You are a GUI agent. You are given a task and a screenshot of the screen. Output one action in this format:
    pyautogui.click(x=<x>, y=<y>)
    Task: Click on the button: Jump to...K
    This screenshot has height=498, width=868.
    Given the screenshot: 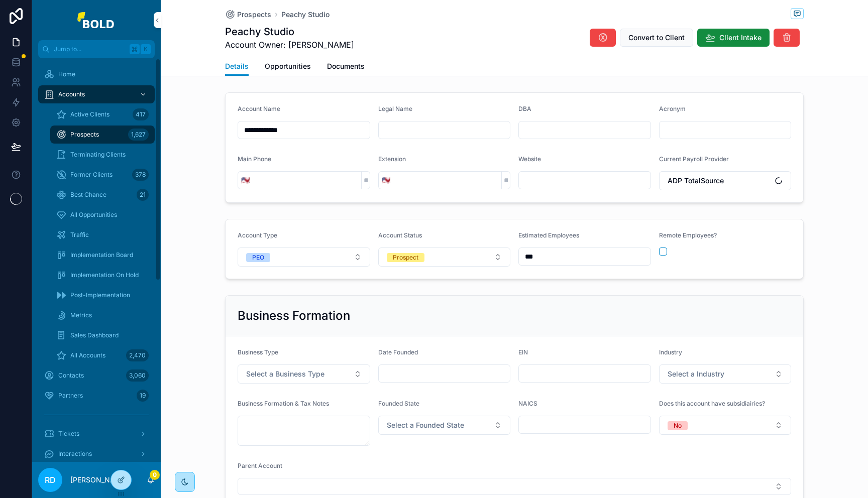 What is the action you would take?
    pyautogui.click(x=96, y=49)
    